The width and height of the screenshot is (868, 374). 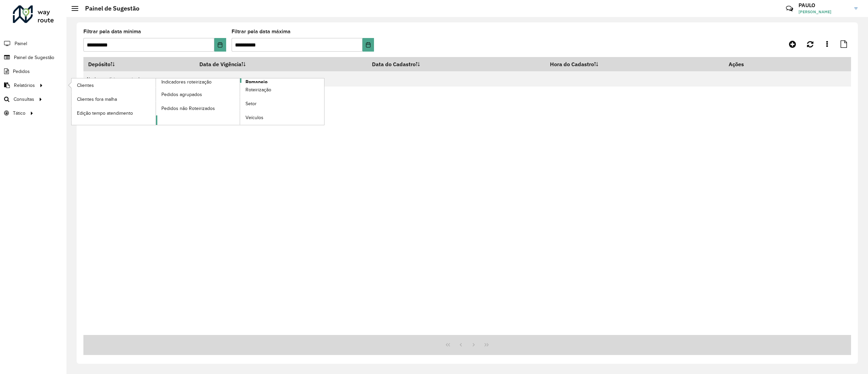 I want to click on span: Romaneio, so click(x=257, y=82).